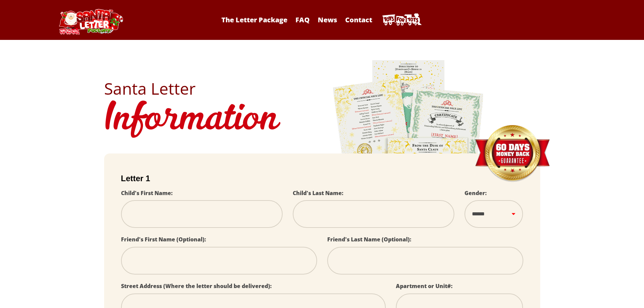 This screenshot has height=308, width=644. I want to click on img: Money Back Guarantee, so click(512, 154).